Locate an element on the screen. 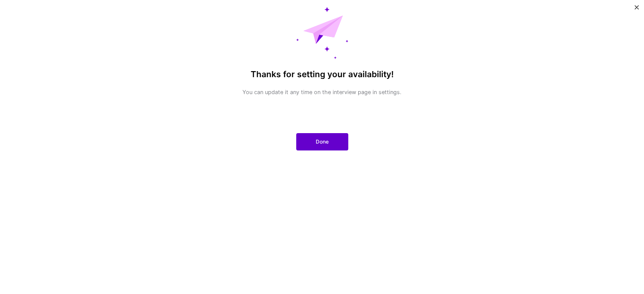  img: Message Sent is located at coordinates (322, 33).